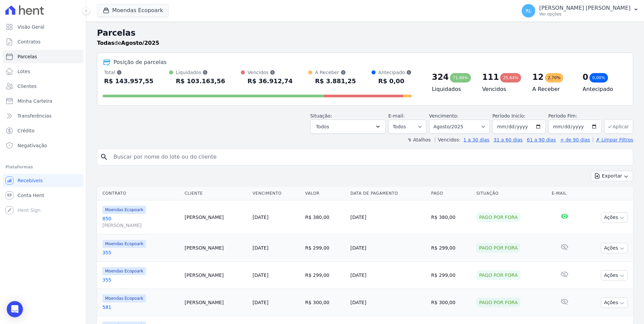 The image size is (644, 324). What do you see at coordinates (388, 194) in the screenshot?
I see `th: Data de Pagamento` at bounding box center [388, 194].